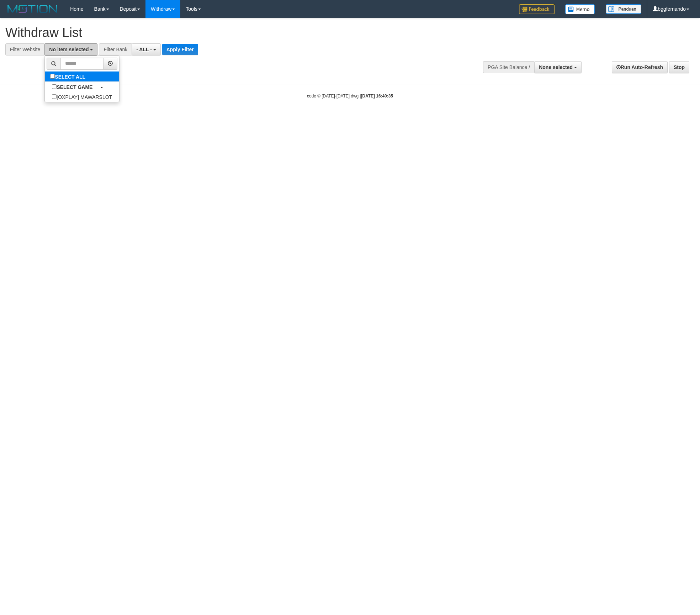  What do you see at coordinates (508, 67) in the screenshot?
I see `div: PGA Site Balance /` at bounding box center [508, 67].